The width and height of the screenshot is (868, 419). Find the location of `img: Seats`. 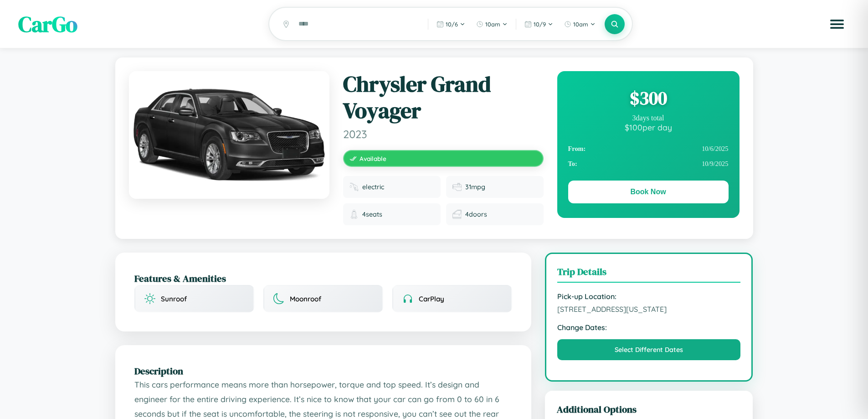

img: Seats is located at coordinates (354, 214).